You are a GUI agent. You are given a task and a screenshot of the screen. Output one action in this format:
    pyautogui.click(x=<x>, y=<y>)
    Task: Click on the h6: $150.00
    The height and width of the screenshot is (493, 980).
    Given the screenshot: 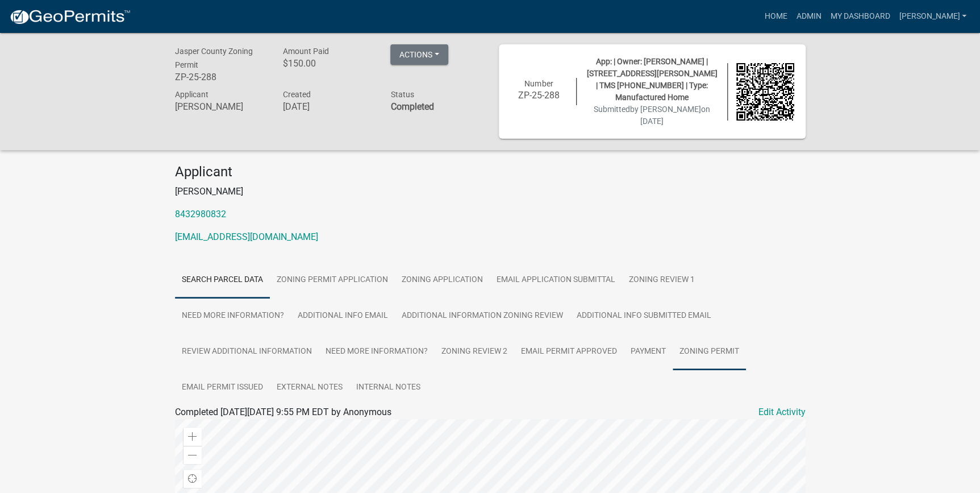 What is the action you would take?
    pyautogui.click(x=328, y=63)
    